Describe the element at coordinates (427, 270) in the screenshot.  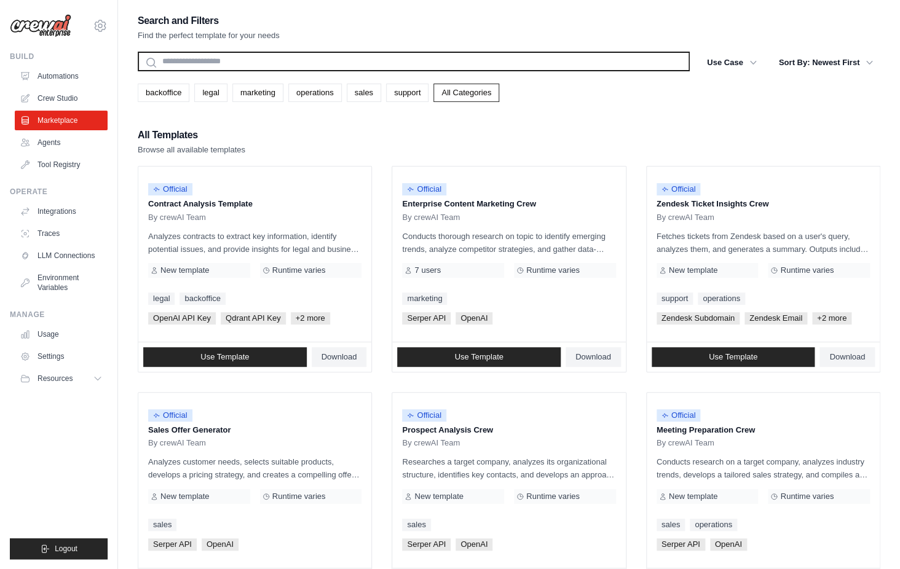
I see `span: 7 users` at that location.